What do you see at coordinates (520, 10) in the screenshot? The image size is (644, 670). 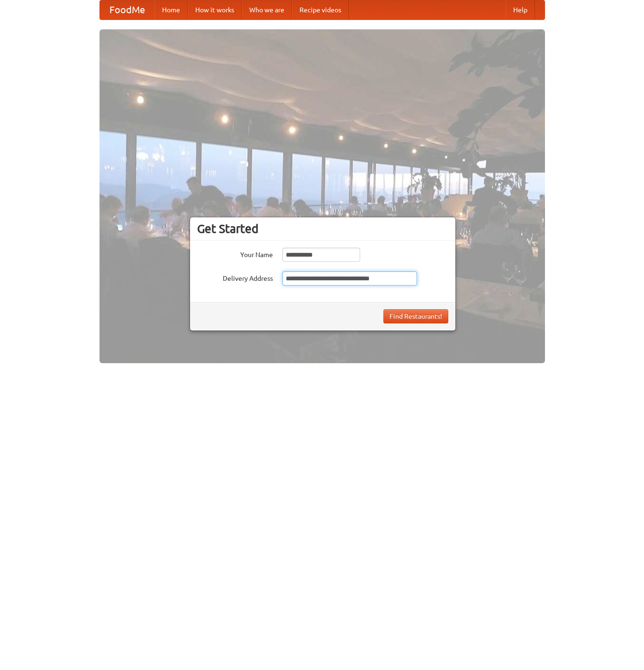 I see `a: Help` at bounding box center [520, 10].